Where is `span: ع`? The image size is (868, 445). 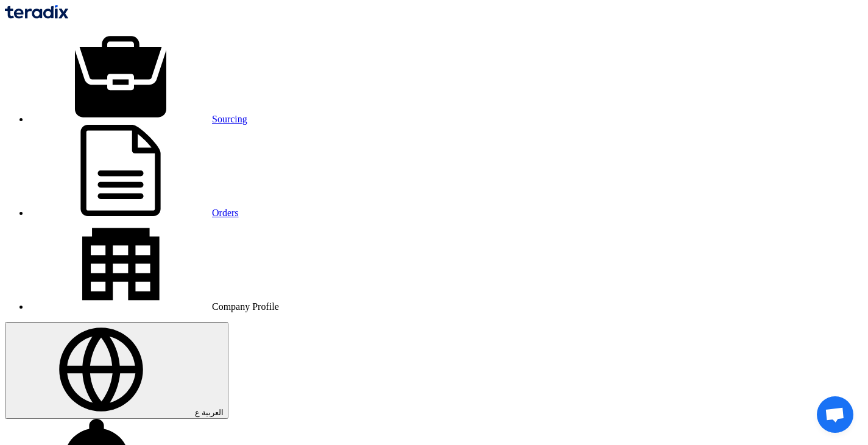 span: ع is located at coordinates (197, 413).